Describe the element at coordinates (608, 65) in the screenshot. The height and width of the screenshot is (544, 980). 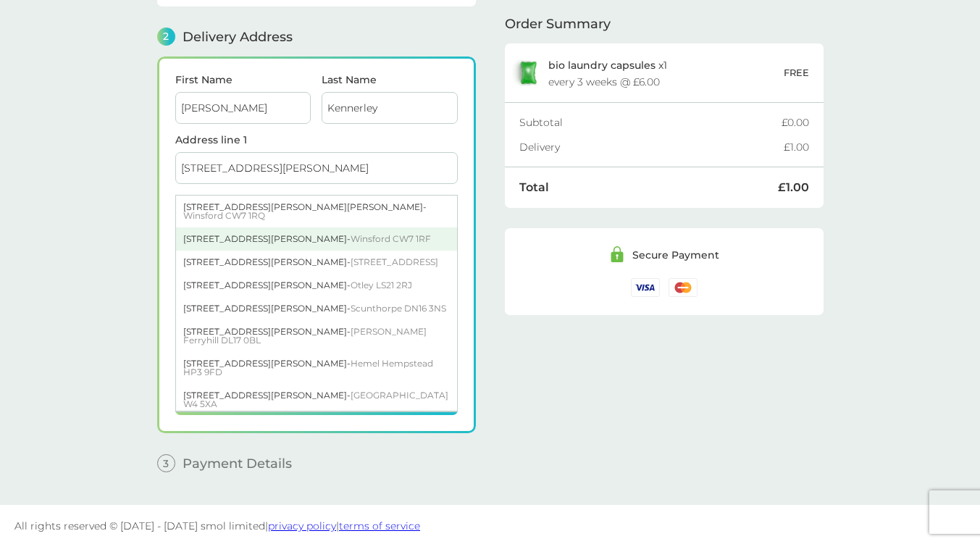
I see `p: x 1` at that location.